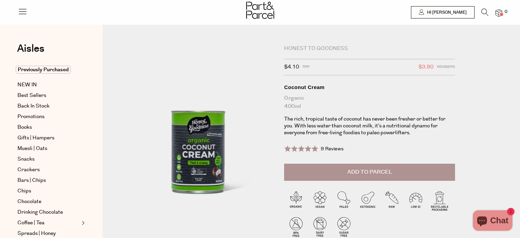 The height and width of the screenshot is (238, 520). Describe the element at coordinates (28, 170) in the screenshot. I see `span: Crackers` at that location.